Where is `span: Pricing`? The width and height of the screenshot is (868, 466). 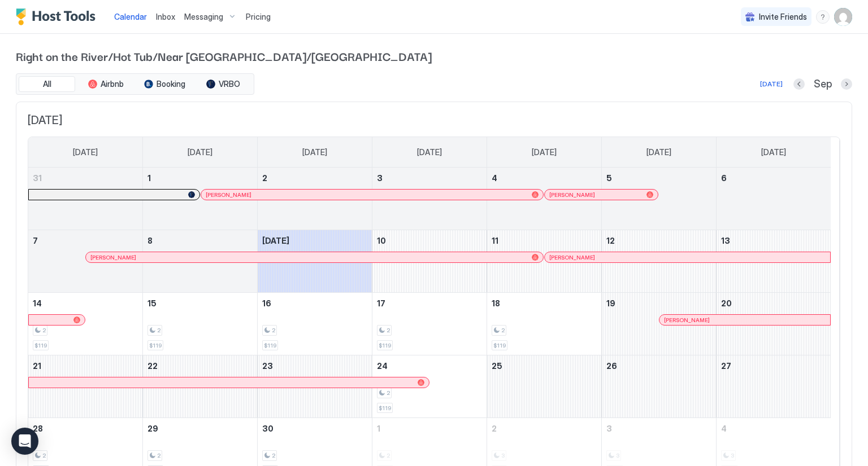 span: Pricing is located at coordinates (258, 17).